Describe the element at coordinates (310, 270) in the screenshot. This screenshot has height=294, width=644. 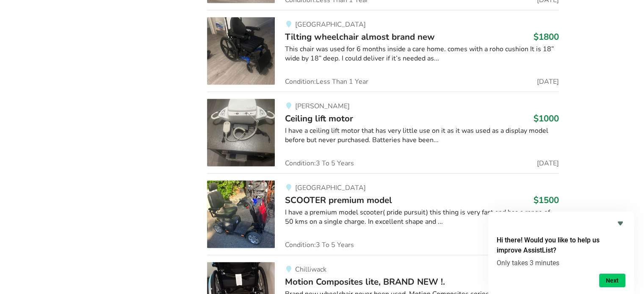
I see `span: Chilliwack` at that location.